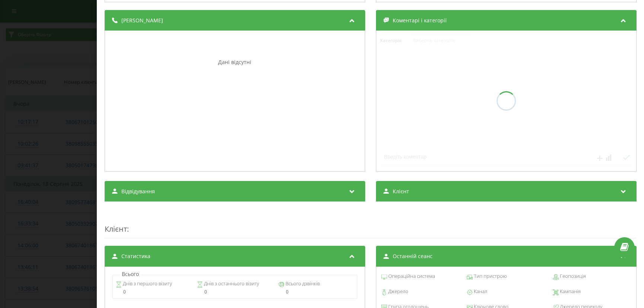 This screenshot has height=308, width=644. I want to click on p: Всього, so click(130, 274).